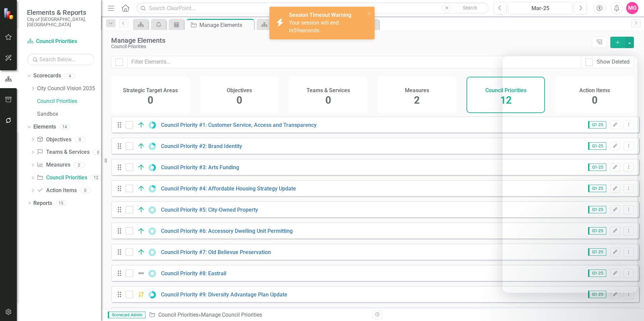  Describe the element at coordinates (313, 8) in the screenshot. I see `input: Search ClearPoint...` at that location.